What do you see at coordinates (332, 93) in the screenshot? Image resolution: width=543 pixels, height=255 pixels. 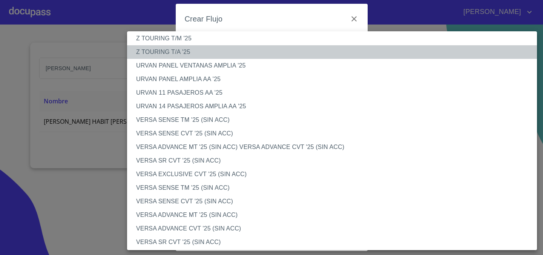 I see `li: URVAN 11 PASAJEROS AA '25` at bounding box center [332, 93].